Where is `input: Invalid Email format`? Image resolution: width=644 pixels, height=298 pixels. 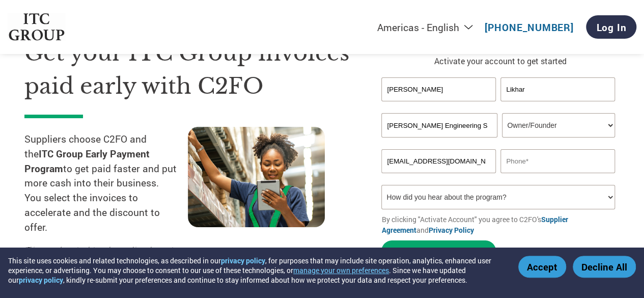 input: Invalid Email format is located at coordinates (438, 161).